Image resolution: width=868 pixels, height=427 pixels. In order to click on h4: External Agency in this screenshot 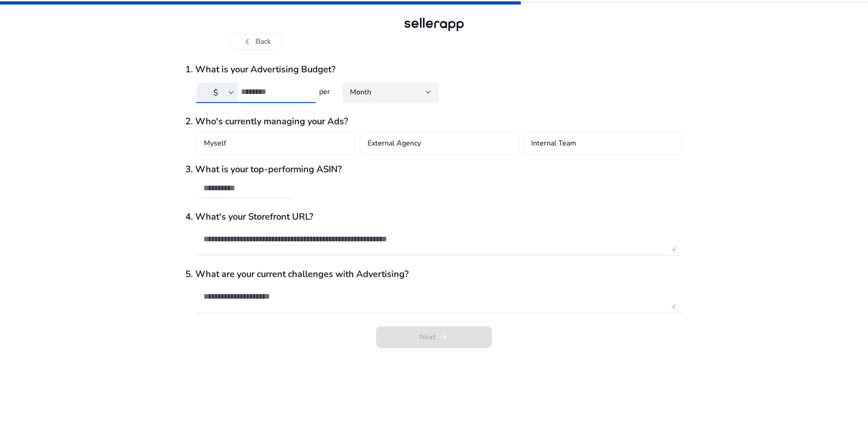, I will do `click(394, 144)`.